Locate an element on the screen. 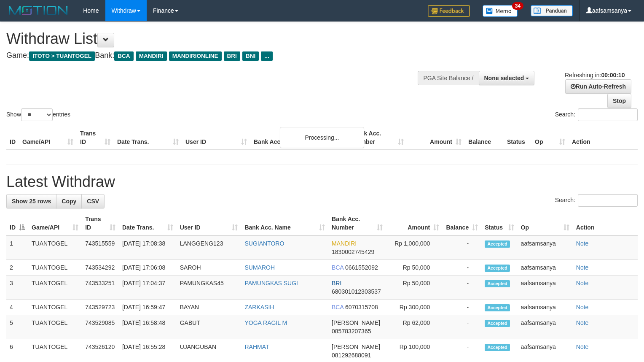 The height and width of the screenshot is (362, 644). a: CSV is located at coordinates (92, 201).